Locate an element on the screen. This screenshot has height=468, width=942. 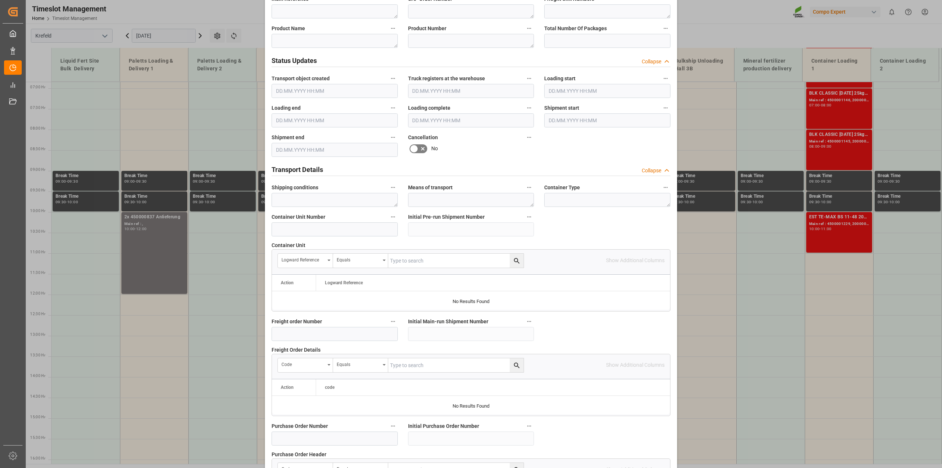
button: Product Name is located at coordinates (393, 28).